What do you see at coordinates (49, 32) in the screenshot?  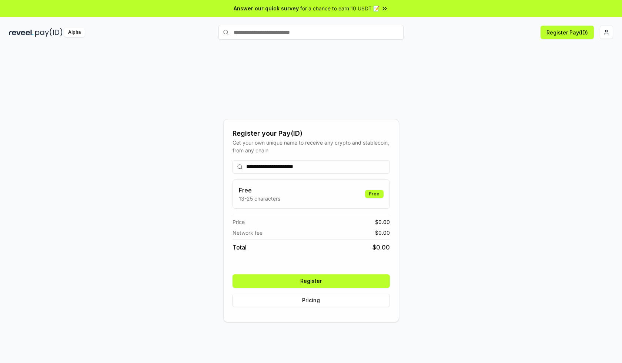 I see `img: pay_id` at bounding box center [49, 32].